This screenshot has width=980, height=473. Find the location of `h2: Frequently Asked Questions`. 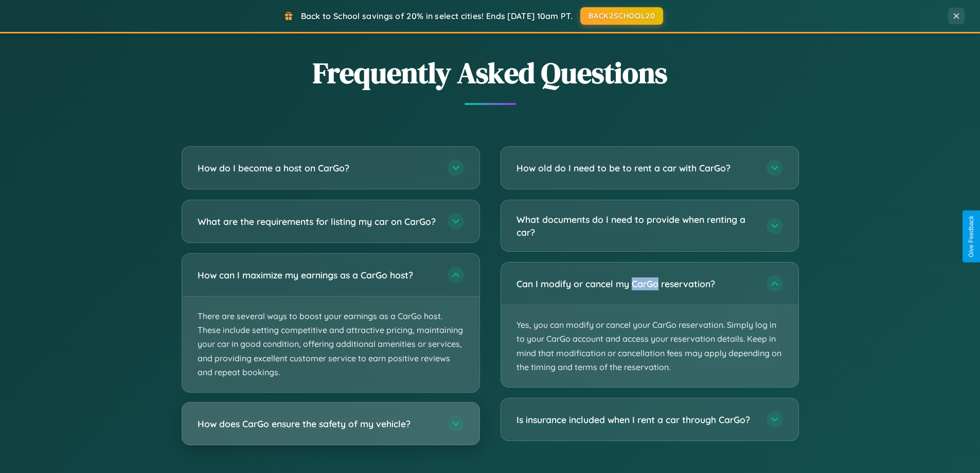

h2: Frequently Asked Questions is located at coordinates (491, 73).